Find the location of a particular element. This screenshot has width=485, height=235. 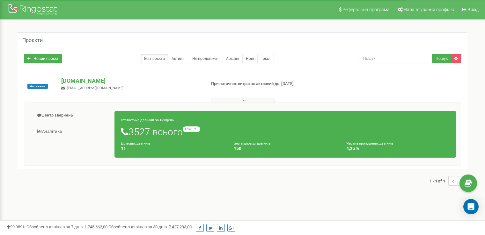

u: 7 427 293,00 is located at coordinates (180, 227).